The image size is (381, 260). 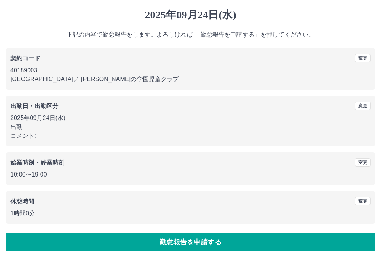 What do you see at coordinates (191, 15) in the screenshot?
I see `h1: 2025年09月24日(水)` at bounding box center [191, 15].